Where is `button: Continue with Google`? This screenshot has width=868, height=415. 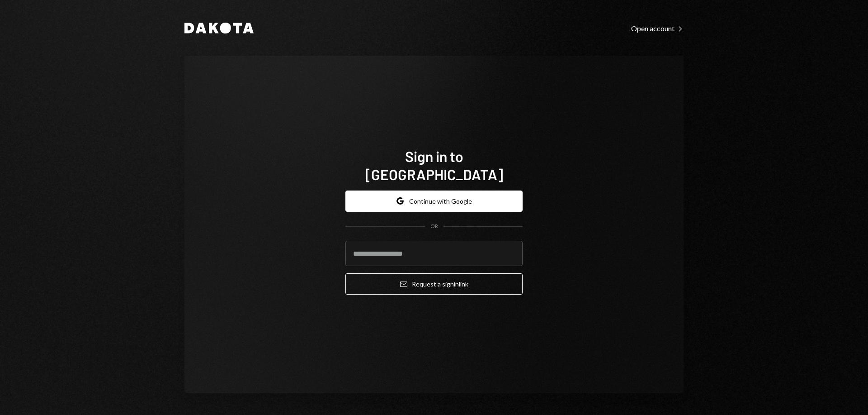
button: Continue with Google is located at coordinates (434, 201).